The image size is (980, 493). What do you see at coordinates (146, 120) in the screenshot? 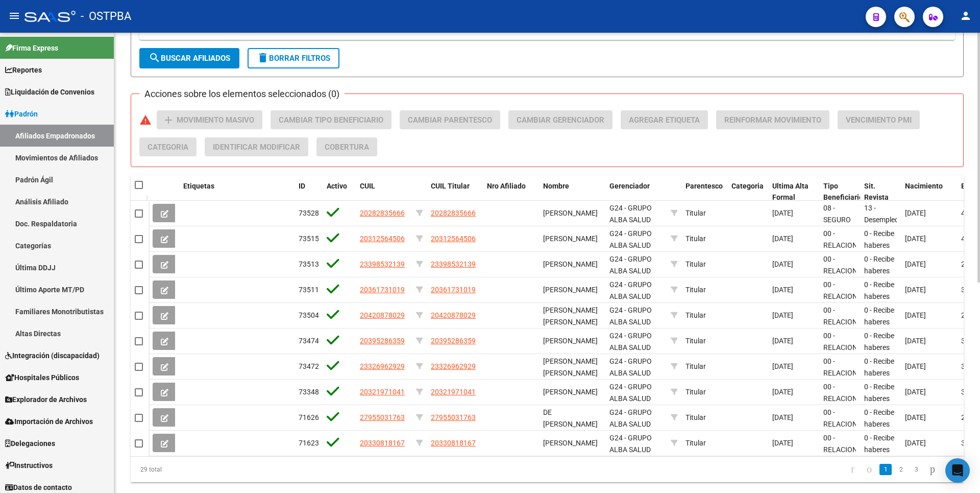
I see `mat-icon: warning` at bounding box center [146, 120].